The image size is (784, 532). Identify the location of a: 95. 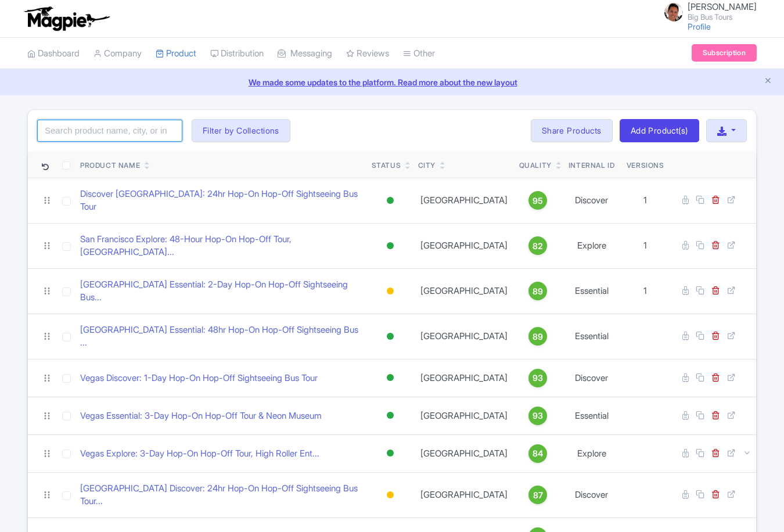
(538, 200).